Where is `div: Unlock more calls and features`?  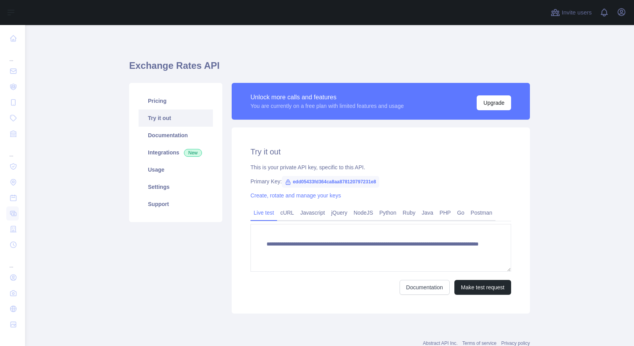 div: Unlock more calls and features is located at coordinates (327, 97).